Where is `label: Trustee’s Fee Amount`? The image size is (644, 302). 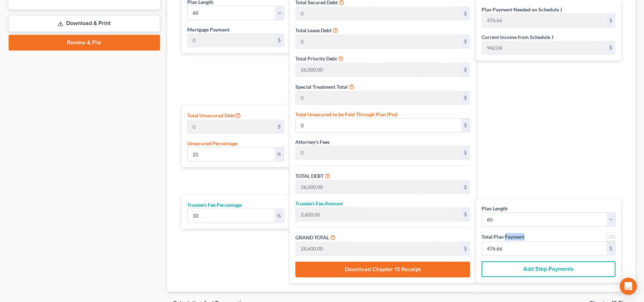
label: Trustee’s Fee Amount is located at coordinates (319, 203).